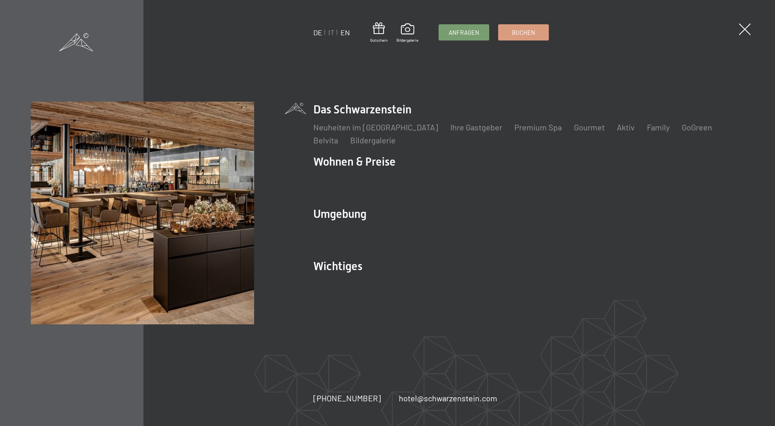 This screenshot has width=775, height=426. I want to click on a: DE, so click(318, 32).